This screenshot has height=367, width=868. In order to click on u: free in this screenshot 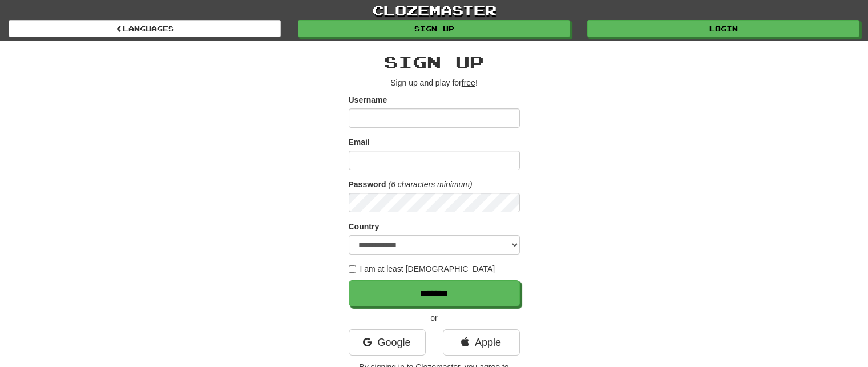, I will do `click(469, 83)`.